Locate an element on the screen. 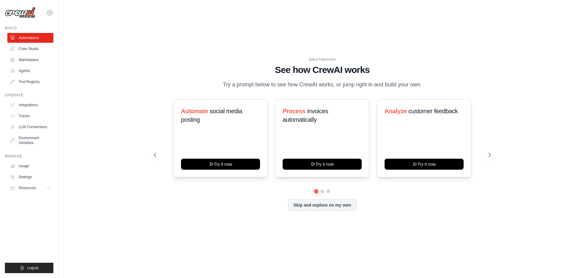 The width and height of the screenshot is (586, 278). h1: See how CrewAI works is located at coordinates (322, 70).